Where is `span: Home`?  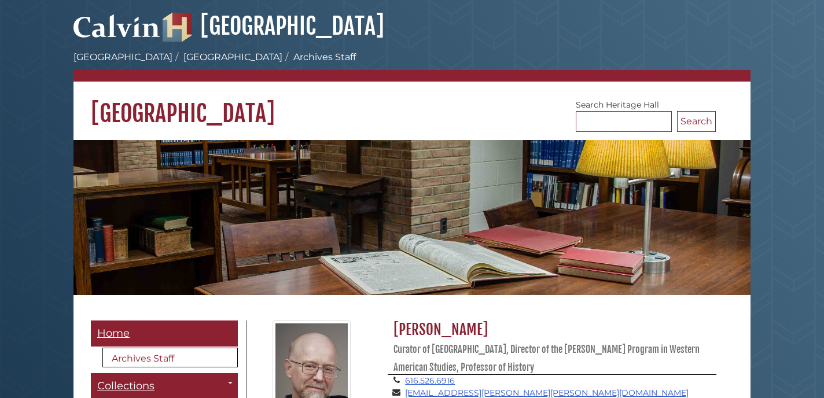 span: Home is located at coordinates (113, 333).